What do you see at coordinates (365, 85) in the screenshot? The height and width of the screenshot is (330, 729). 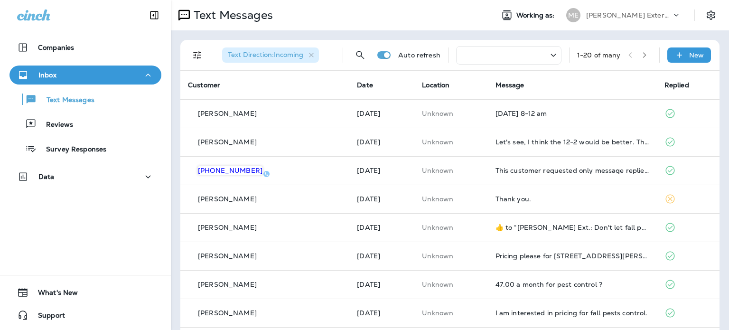 I see `span: Date` at bounding box center [365, 85].